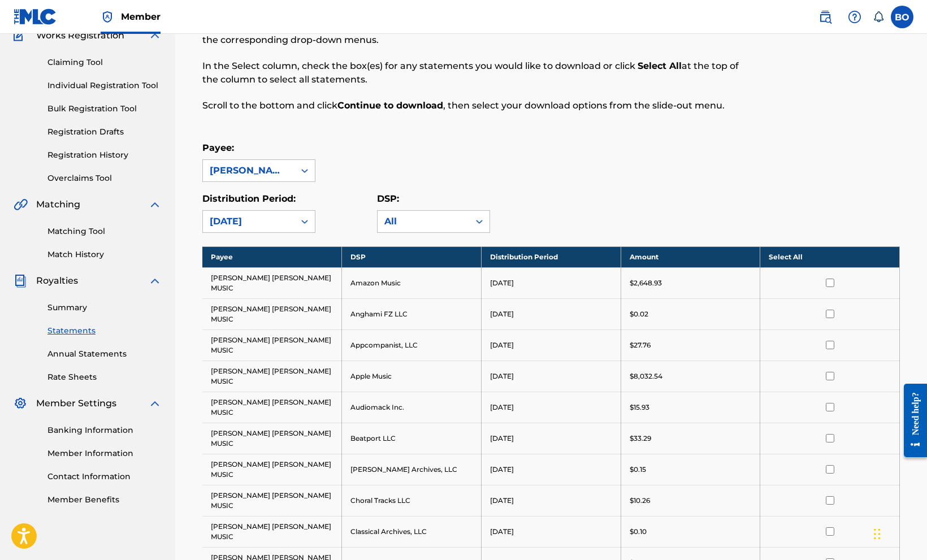 This screenshot has width=927, height=560. I want to click on img: help, so click(854, 17).